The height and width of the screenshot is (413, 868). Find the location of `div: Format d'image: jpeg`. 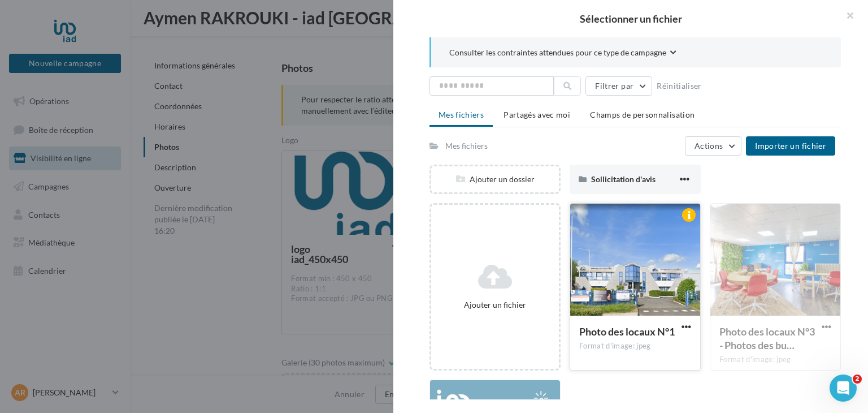

div: Format d'image: jpeg is located at coordinates (635, 346).